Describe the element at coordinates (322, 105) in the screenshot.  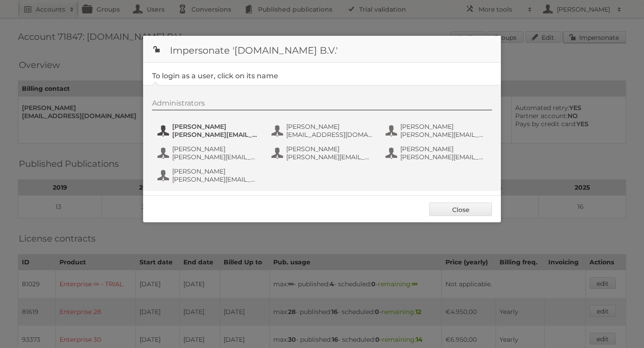
I see `div: Administrators` at that location.